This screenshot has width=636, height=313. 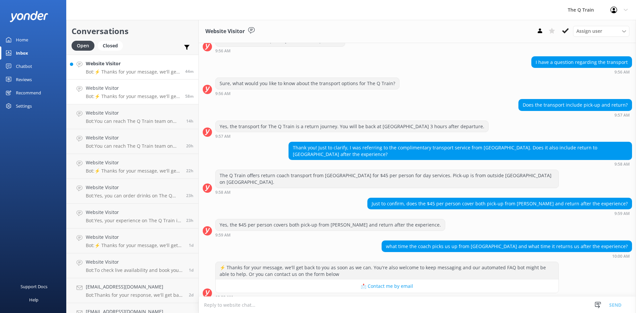 I want to click on a: Closed, so click(x=112, y=45).